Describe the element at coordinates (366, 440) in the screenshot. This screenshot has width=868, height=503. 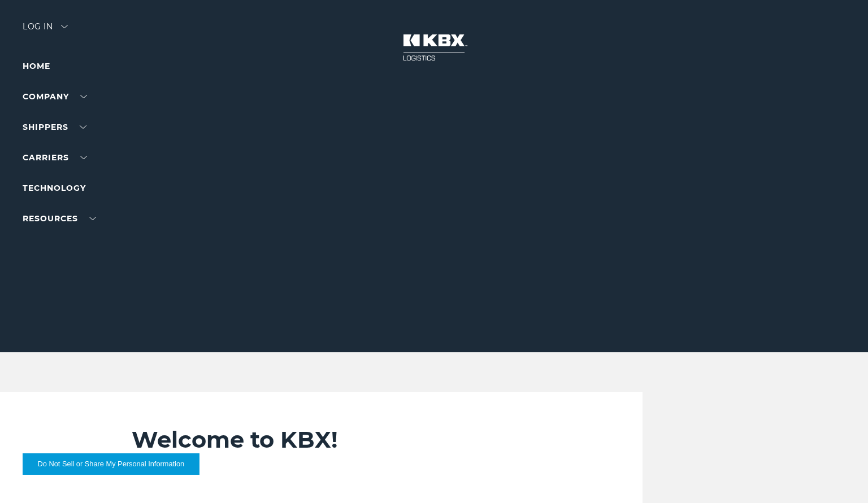
I see `h2: Welcome to KBX!` at that location.